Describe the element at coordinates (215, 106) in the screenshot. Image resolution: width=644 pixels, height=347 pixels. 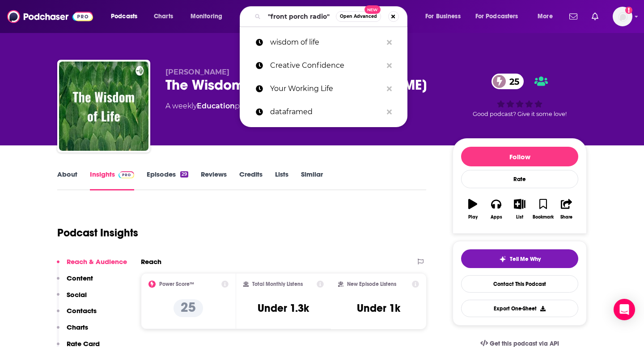
I see `a: Education` at that location.